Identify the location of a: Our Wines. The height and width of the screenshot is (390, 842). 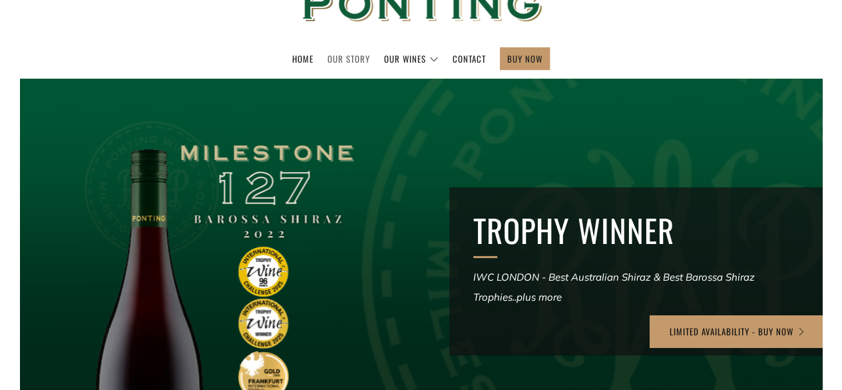
(412, 59).